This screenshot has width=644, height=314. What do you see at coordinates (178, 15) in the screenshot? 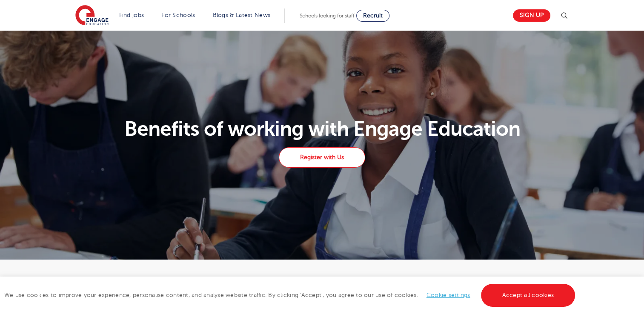
I see `a: For Schools` at bounding box center [178, 15].